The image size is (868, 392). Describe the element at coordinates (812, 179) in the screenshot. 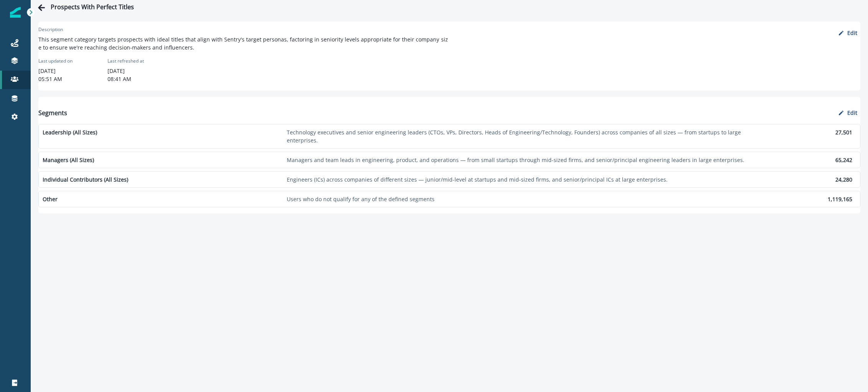

I see `p: 24,280` at that location.